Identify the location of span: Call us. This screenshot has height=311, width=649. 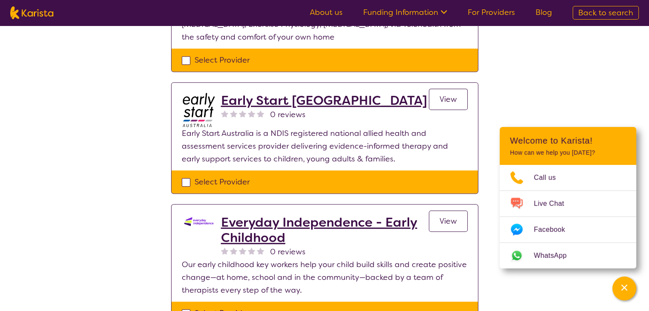
(550, 178).